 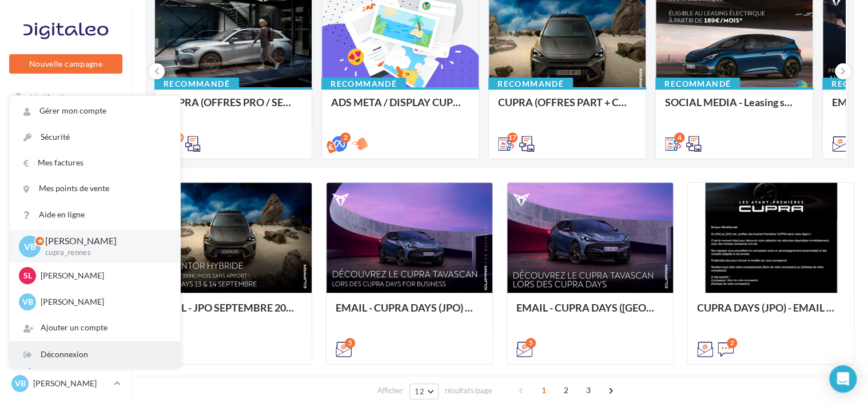 What do you see at coordinates (66, 64) in the screenshot?
I see `button: Nouvelle campagne` at bounding box center [66, 64].